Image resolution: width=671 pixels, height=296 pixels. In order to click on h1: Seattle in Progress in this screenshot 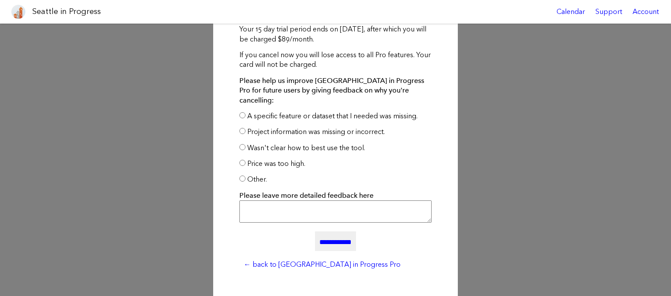, I will do `click(66, 11)`.